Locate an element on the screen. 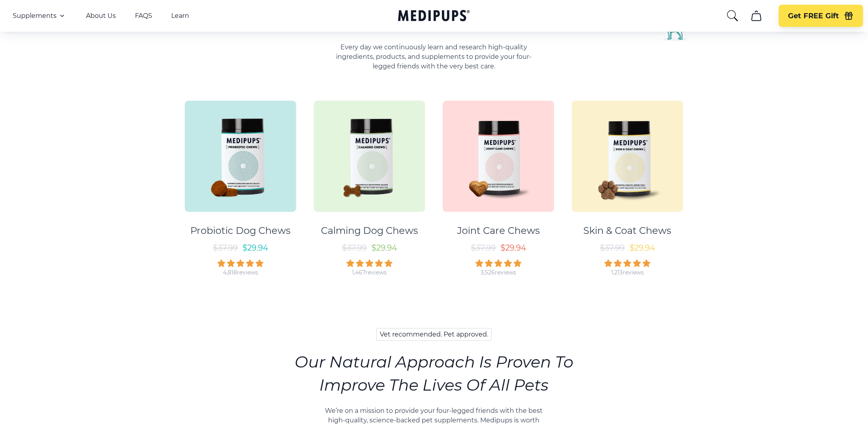 The width and height of the screenshot is (868, 424). a: Joint Care Chews - MedipupsJoint Care Chews$37.99$29.943,526reviews is located at coordinates (498, 185).